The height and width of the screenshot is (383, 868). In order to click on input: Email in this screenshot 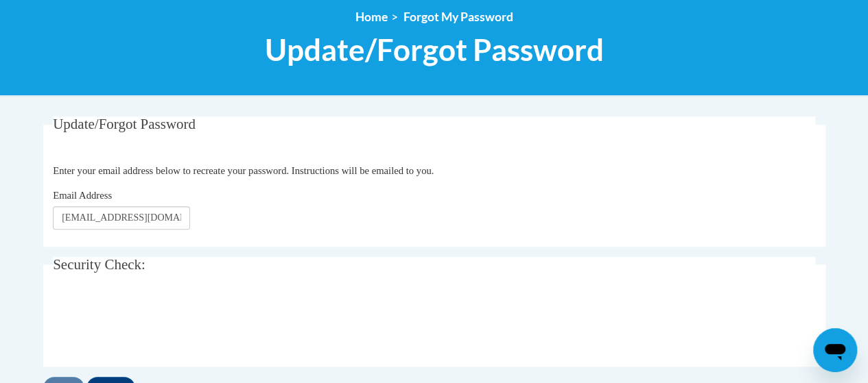, I will do `click(121, 218)`.